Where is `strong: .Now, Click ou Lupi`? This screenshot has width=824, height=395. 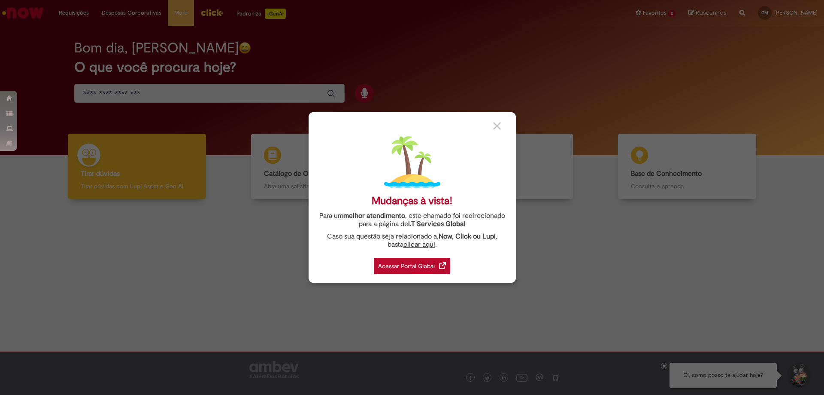 strong: .Now, Click ou Lupi is located at coordinates (466, 236).